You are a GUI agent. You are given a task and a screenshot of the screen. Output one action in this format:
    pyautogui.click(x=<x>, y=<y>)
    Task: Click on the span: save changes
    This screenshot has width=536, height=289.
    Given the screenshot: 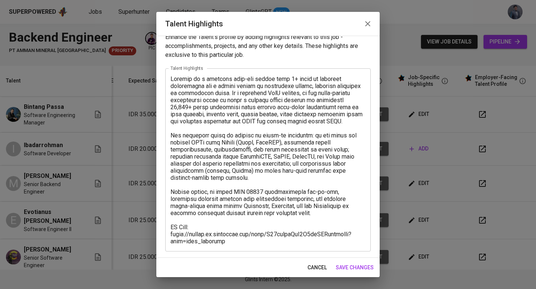 What is the action you would take?
    pyautogui.click(x=354, y=268)
    